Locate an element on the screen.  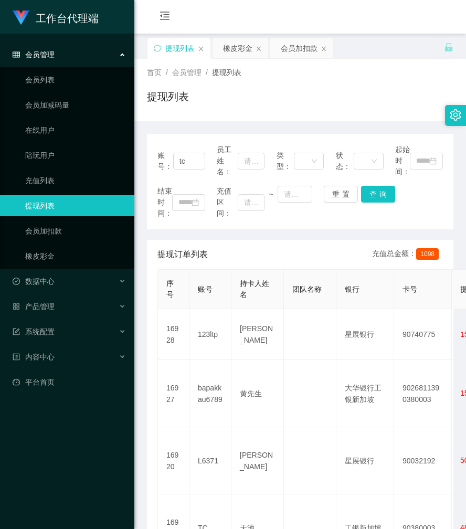
font: 橡皮彩金 is located at coordinates (238, 48).